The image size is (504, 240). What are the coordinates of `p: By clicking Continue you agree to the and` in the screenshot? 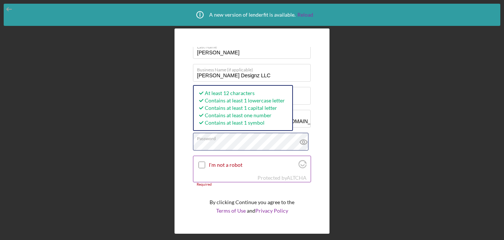 It's located at (252, 206).